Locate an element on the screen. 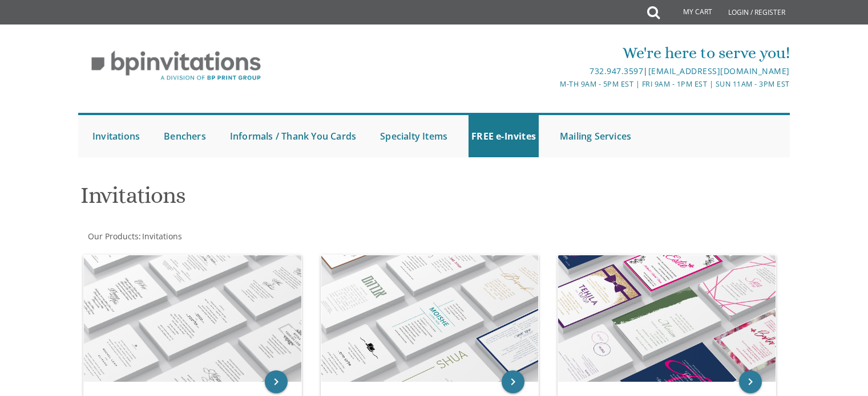  a: Bar Mitzvah Invitations is located at coordinates (430, 319).